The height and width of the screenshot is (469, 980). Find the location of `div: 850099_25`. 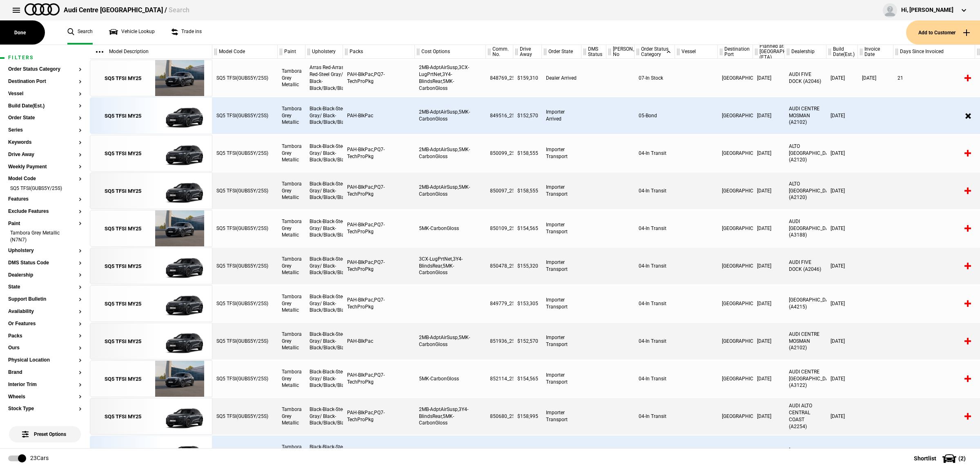

div: 850099_25 is located at coordinates (499, 153).